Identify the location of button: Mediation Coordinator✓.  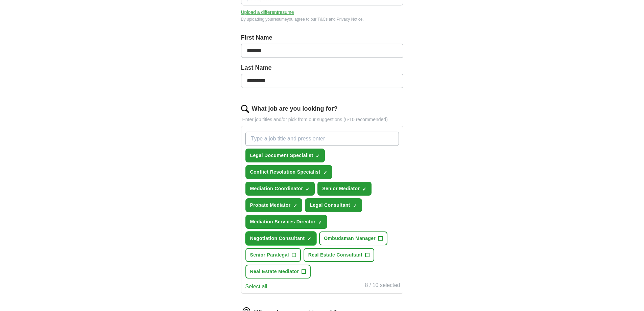
(281, 189).